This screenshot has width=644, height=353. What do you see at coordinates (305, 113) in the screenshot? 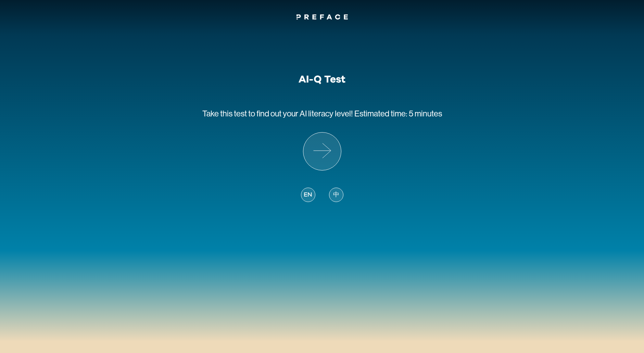
I see `span: find out your AI literacy level!` at bounding box center [305, 113].